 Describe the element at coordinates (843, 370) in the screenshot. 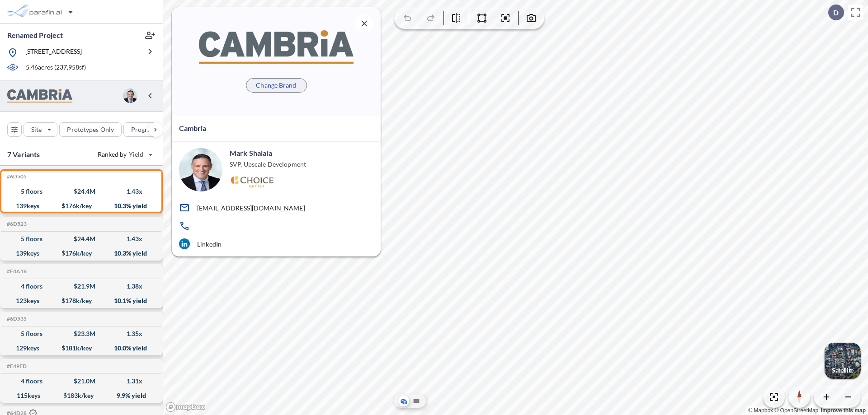

I see `p: Satellite` at that location.